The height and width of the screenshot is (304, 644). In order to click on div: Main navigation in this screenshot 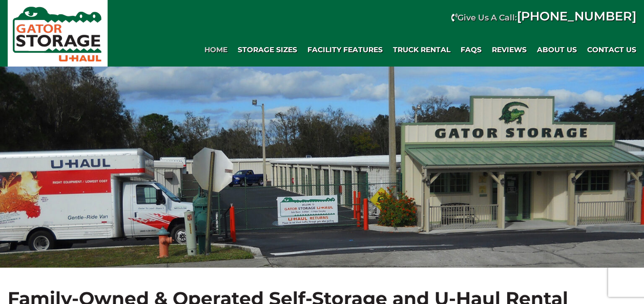, I will do `click(377, 49)`.